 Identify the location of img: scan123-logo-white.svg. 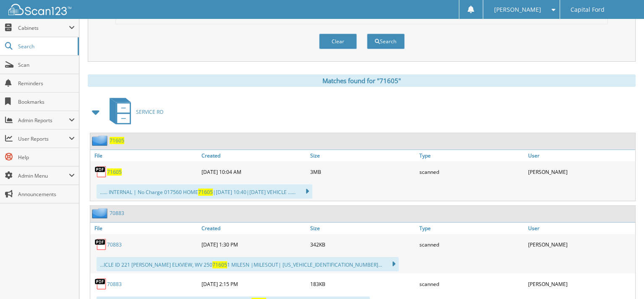
(40, 9).